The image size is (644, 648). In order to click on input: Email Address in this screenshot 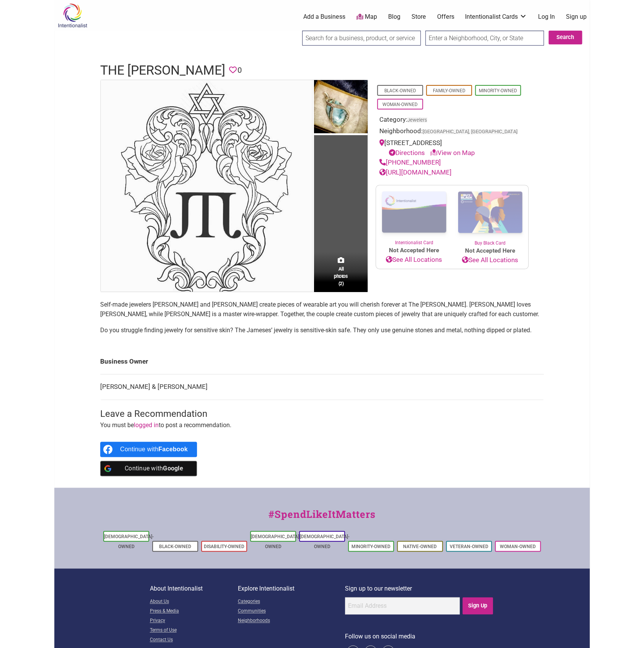, I will do `click(403, 606)`.